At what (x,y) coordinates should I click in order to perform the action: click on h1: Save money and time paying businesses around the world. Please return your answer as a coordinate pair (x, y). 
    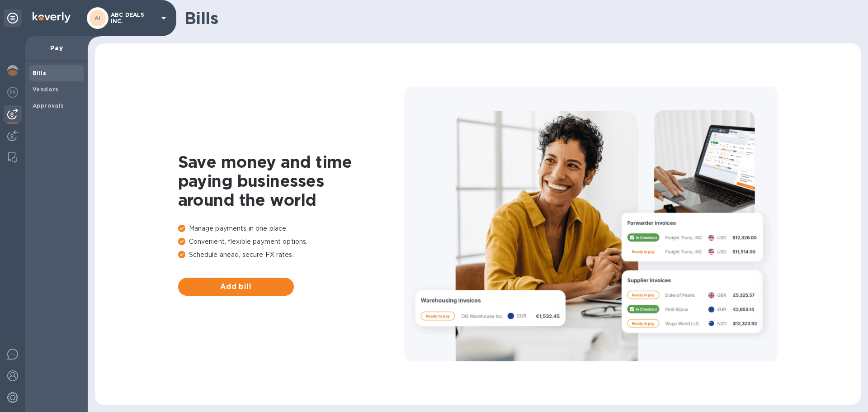
    Looking at the image, I should click on (291, 181).